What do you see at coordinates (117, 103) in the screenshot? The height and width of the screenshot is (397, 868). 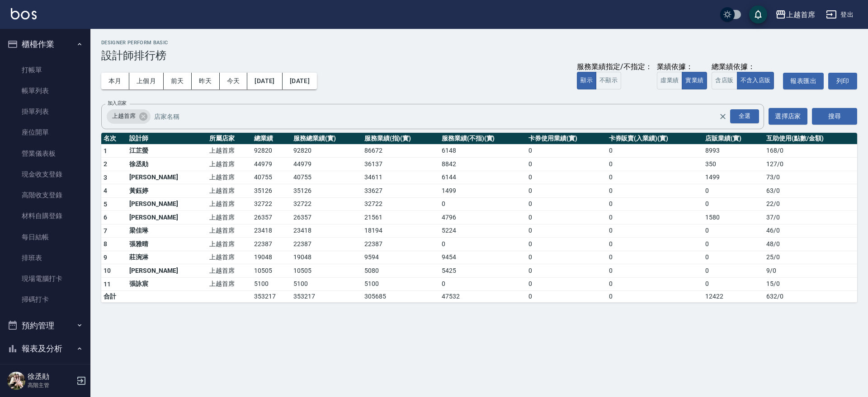 I see `label: 加入店家` at bounding box center [117, 103].